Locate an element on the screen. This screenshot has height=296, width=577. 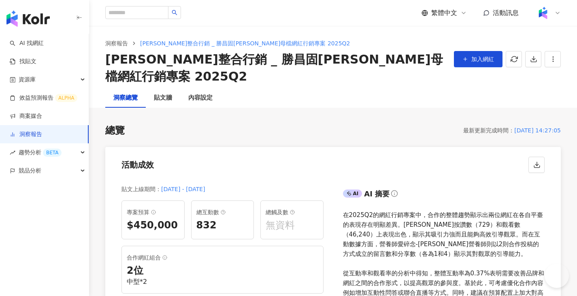
div: AIAI 摘要 is located at coordinates (444, 196).